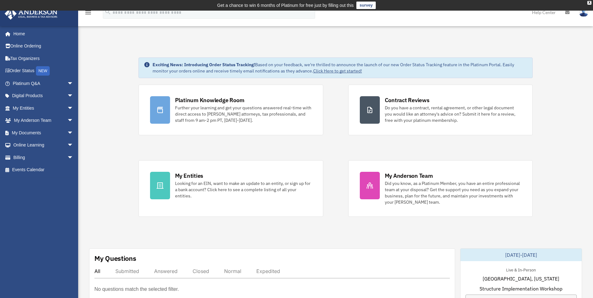 Image resolution: width=593 pixels, height=298 pixels. I want to click on a: Click Here to get started!, so click(338, 71).